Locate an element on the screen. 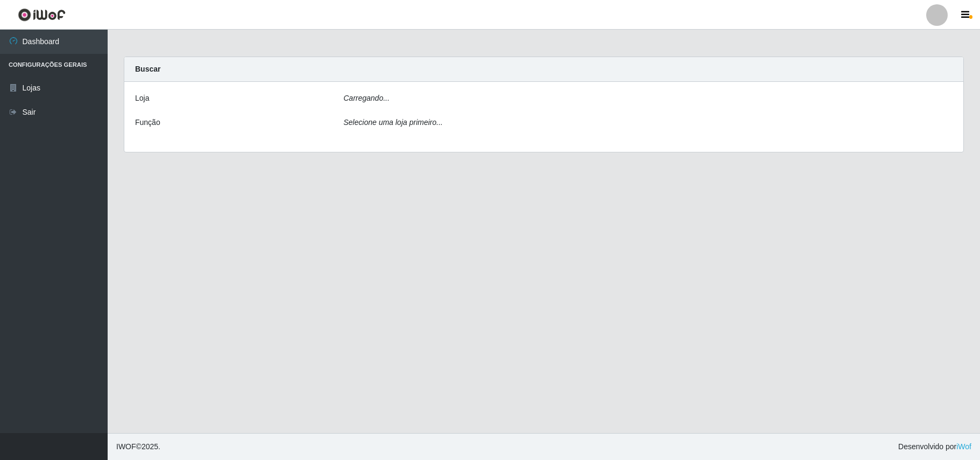 The image size is (980, 460). span: © 2025 . is located at coordinates (138, 446).